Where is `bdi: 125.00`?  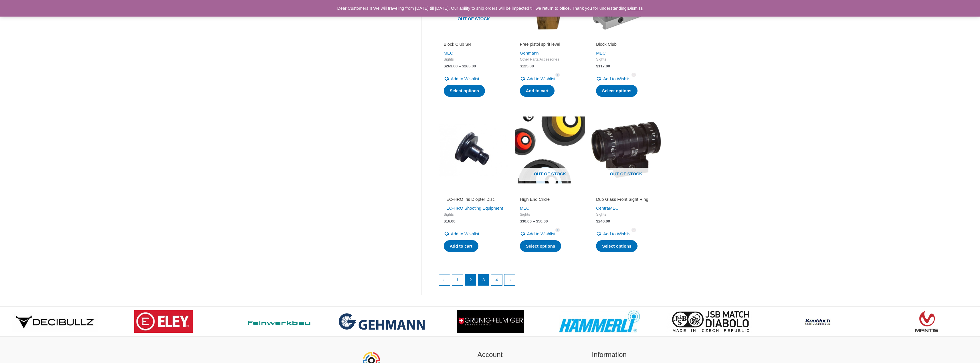 bdi: 125.00 is located at coordinates (527, 66).